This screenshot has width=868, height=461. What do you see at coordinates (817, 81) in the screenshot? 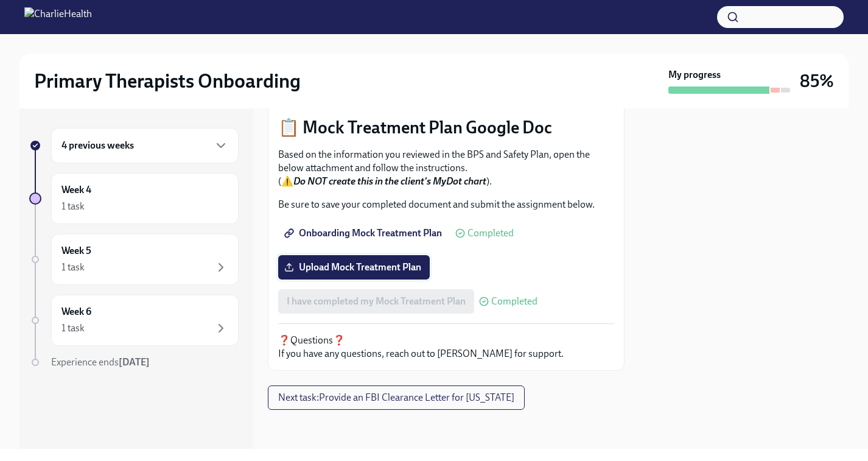
I see `h3: 85%` at bounding box center [817, 81].